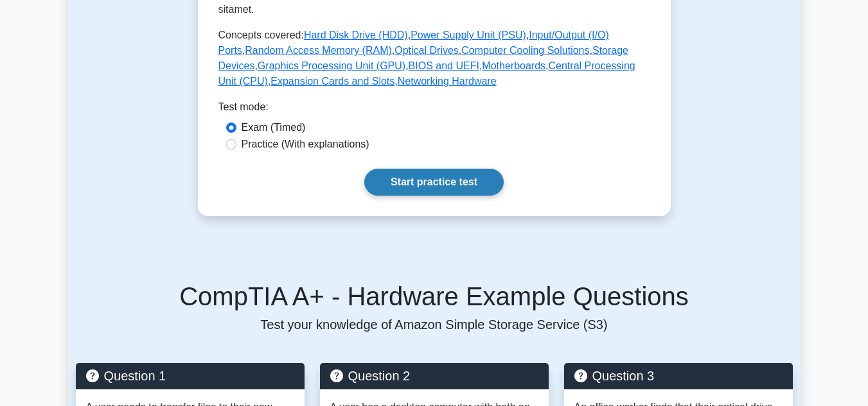  I want to click on a: Random Access Memory (RAM), so click(318, 50).